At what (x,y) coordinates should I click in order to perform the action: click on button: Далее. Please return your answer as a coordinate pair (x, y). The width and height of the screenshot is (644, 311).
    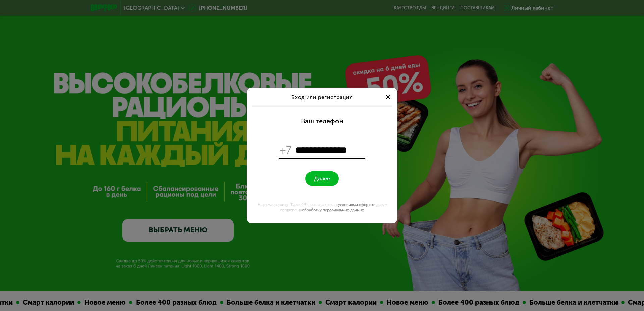
    Looking at the image, I should click on (322, 178).